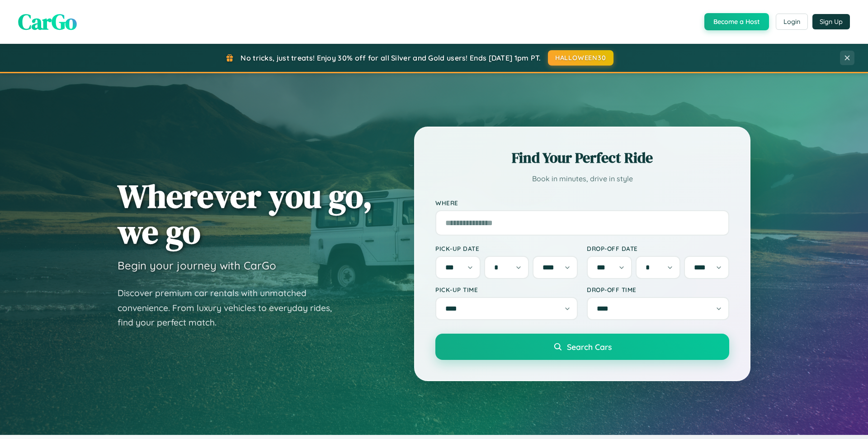 Image resolution: width=868 pixels, height=439 pixels. Describe the element at coordinates (582, 347) in the screenshot. I see `button: Search Cars` at that location.